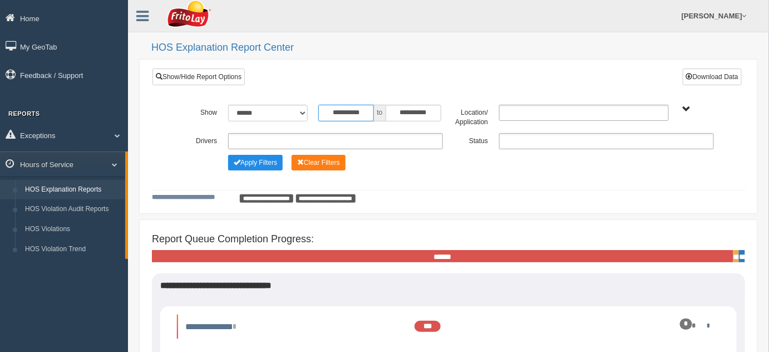  What do you see at coordinates (72, 229) in the screenshot?
I see `a: HOS Violations` at bounding box center [72, 229].